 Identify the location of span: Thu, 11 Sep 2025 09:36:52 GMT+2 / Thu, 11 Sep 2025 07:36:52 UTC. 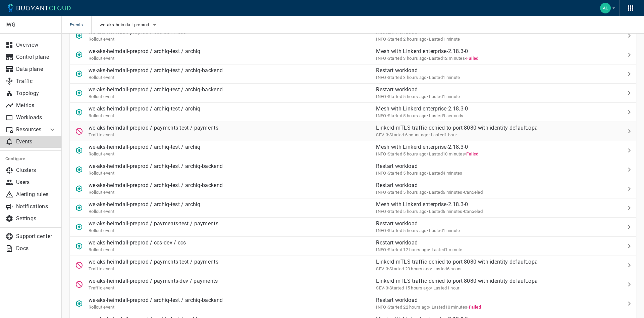
(407, 230).